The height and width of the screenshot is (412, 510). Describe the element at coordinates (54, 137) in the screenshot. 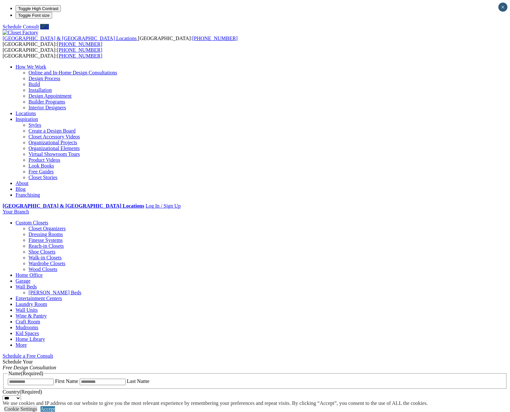

I see `a: Closet Accessory Videos` at that location.